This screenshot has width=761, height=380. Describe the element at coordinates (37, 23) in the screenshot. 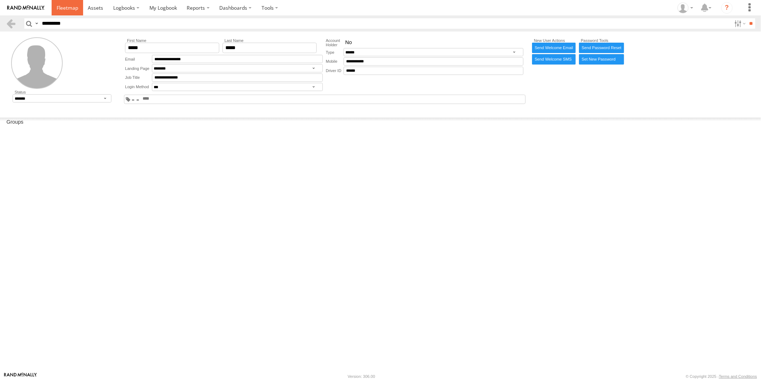

I see `label: Search Query` at that location.